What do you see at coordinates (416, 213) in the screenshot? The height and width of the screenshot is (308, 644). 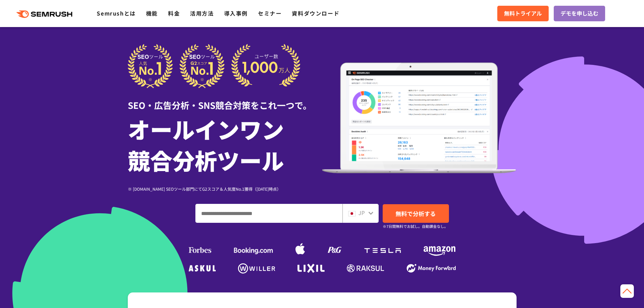 I see `span: 無料で分析する` at bounding box center [416, 213].